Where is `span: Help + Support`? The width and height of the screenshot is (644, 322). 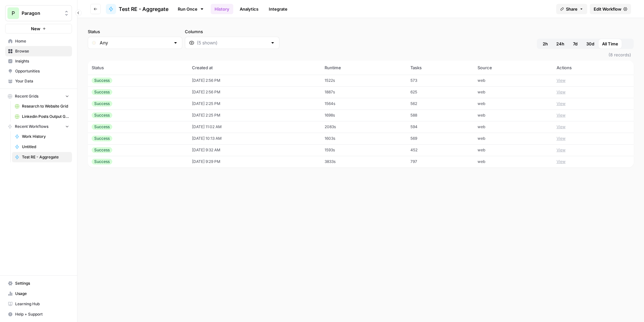 span: Help + Support is located at coordinates (42, 315).